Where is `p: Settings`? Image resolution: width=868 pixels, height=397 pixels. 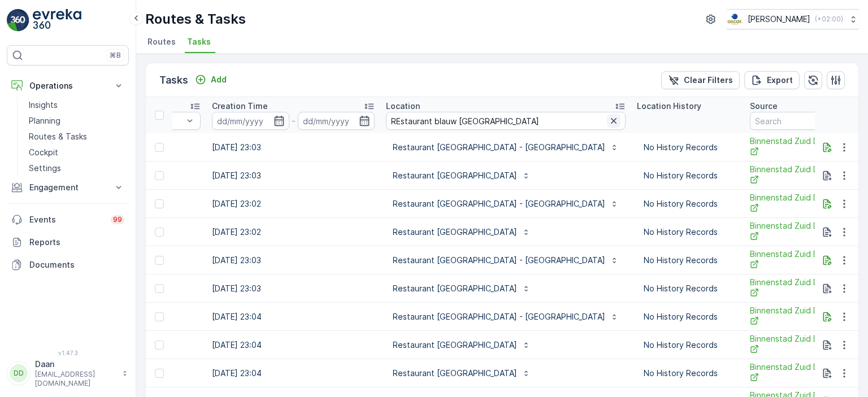 p: Settings is located at coordinates (45, 168).